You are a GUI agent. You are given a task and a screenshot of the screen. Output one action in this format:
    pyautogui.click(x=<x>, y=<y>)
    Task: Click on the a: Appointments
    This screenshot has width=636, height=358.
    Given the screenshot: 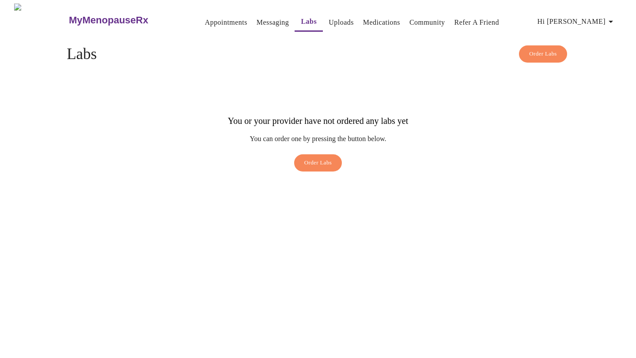 What is the action you would take?
    pyautogui.click(x=226, y=23)
    